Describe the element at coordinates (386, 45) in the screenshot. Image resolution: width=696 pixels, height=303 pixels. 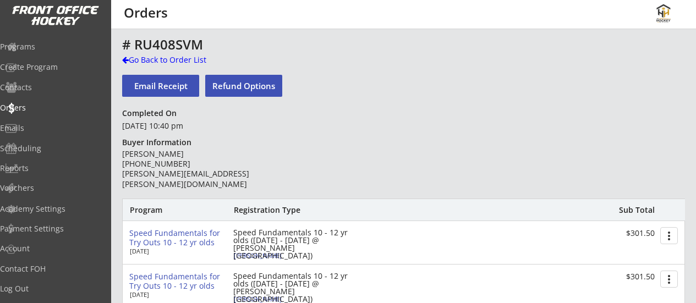
I see `div: # RU408SVM` at that location.